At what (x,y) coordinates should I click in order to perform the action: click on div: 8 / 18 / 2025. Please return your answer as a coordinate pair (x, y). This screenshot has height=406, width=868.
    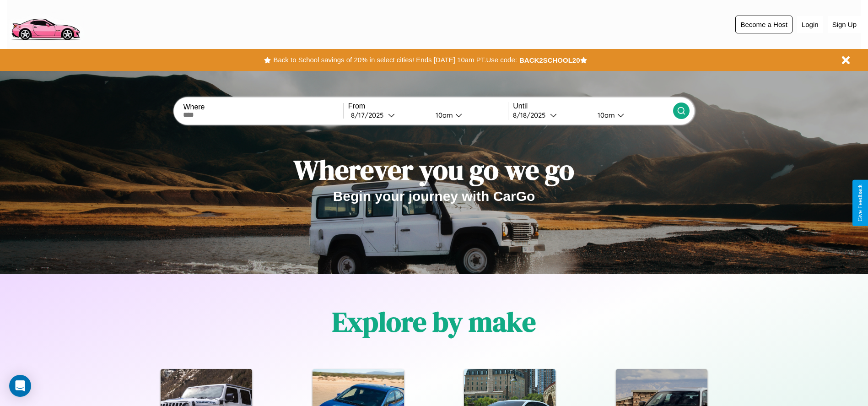
    Looking at the image, I should click on (531, 115).